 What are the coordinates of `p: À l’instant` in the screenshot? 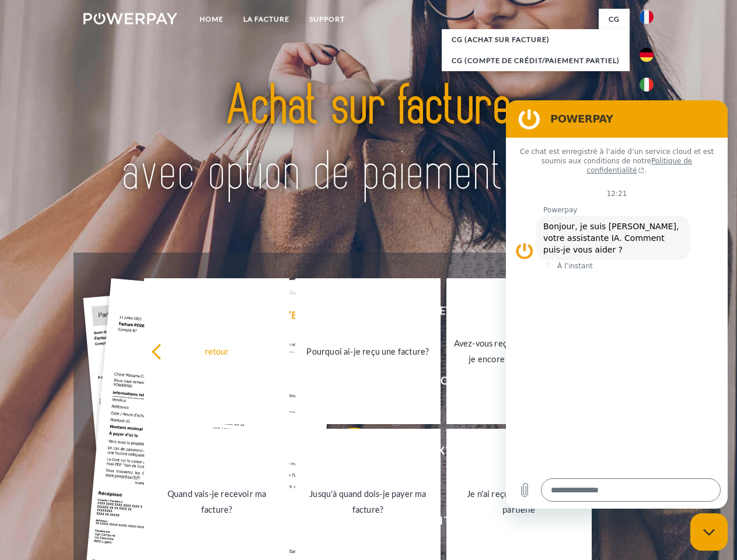 It's located at (69, 165).